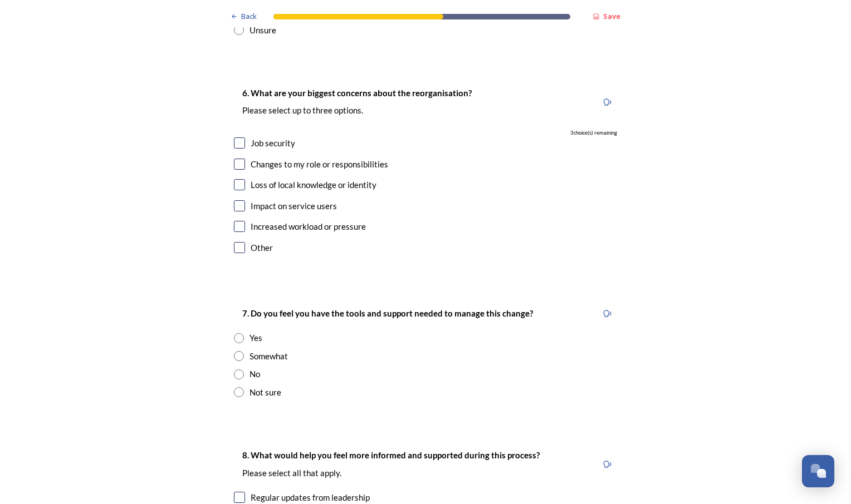 The width and height of the screenshot is (851, 504). I want to click on span: Back, so click(249, 16).